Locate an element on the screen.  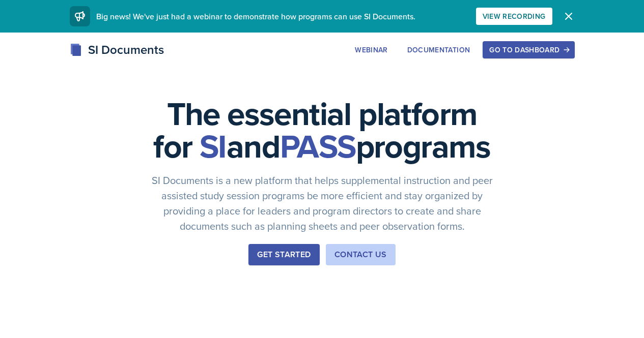
div: Go to Dashboard is located at coordinates (528, 50).